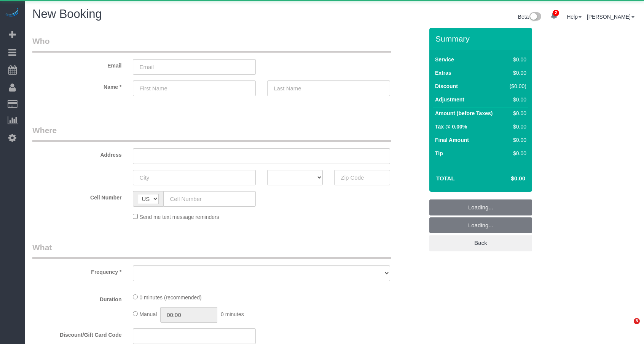 This screenshot has height=344, width=644. Describe the element at coordinates (506, 178) in the screenshot. I see `h4: $0.00` at that location.